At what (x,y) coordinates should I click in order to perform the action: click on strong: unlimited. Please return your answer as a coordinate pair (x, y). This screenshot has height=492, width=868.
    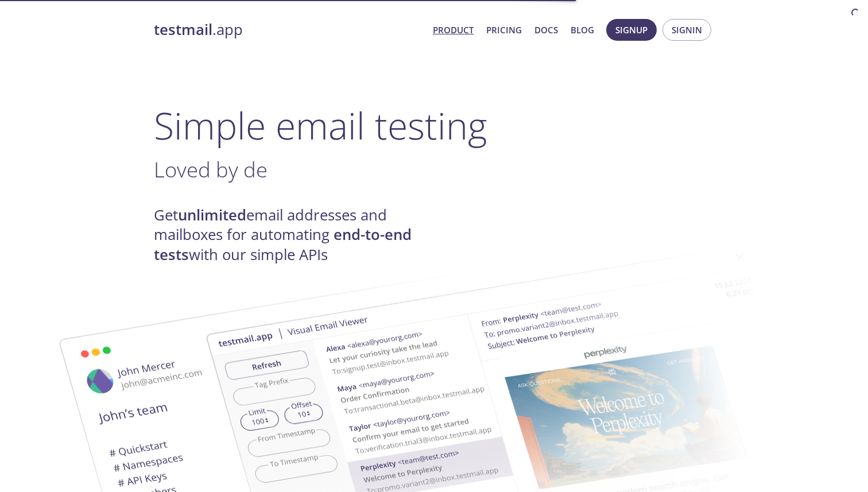
    Looking at the image, I should click on (211, 215).